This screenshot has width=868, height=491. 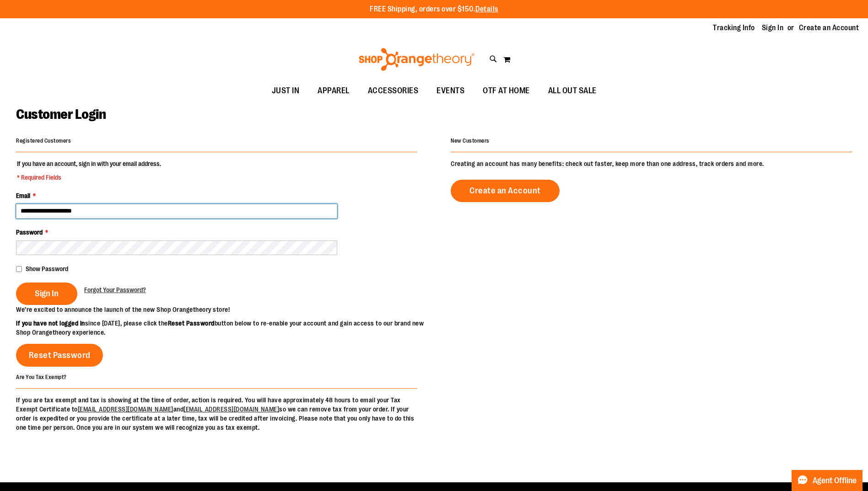 I want to click on p: If you are tax exempt and tax is showing at the time of order, action is required. You will have ..., so click(x=216, y=414).